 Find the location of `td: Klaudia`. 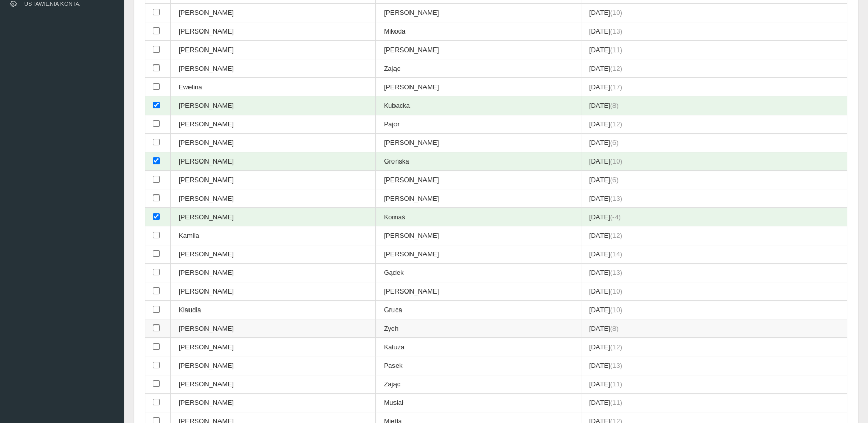

td: Klaudia is located at coordinates (273, 310).